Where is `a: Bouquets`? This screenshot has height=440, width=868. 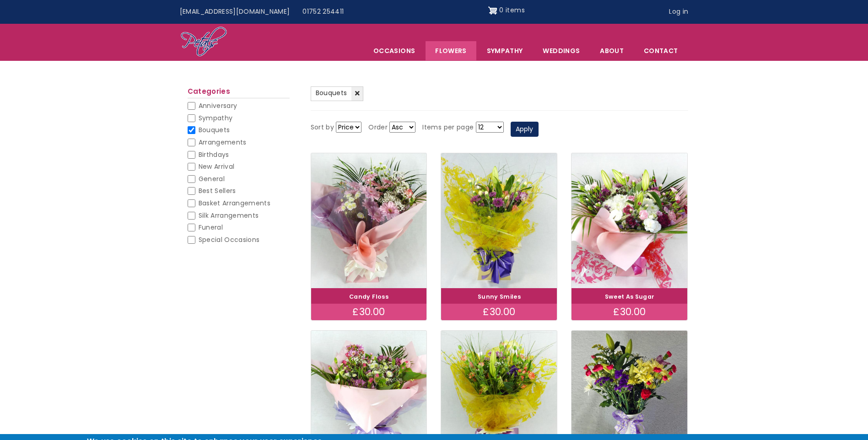 a: Bouquets is located at coordinates (337, 94).